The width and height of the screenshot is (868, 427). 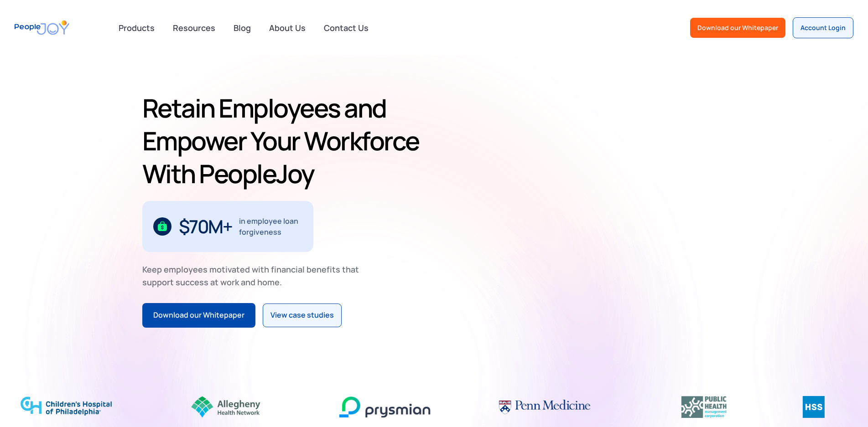 What do you see at coordinates (228, 226) in the screenshot?
I see `div: 1 / 3` at bounding box center [228, 226].